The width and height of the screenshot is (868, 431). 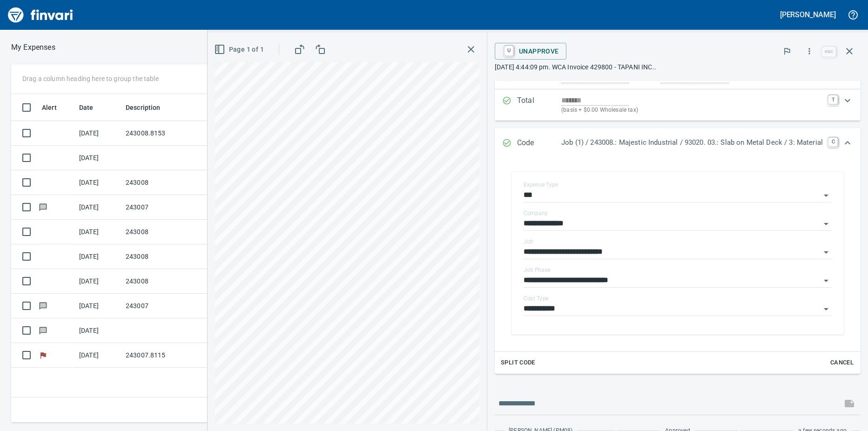 I want to click on button: Split Code, so click(x=518, y=363).